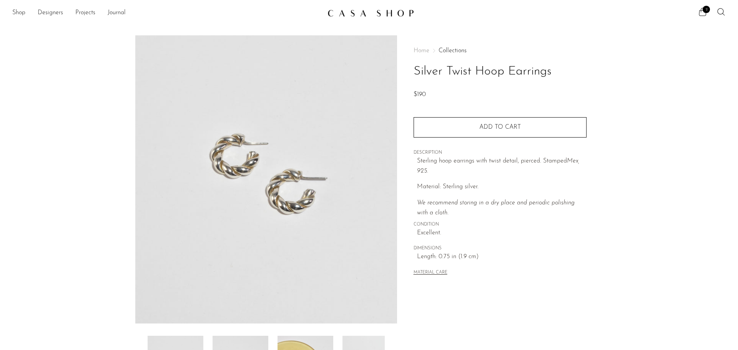  I want to click on span: DIMENSIONS, so click(500, 249).